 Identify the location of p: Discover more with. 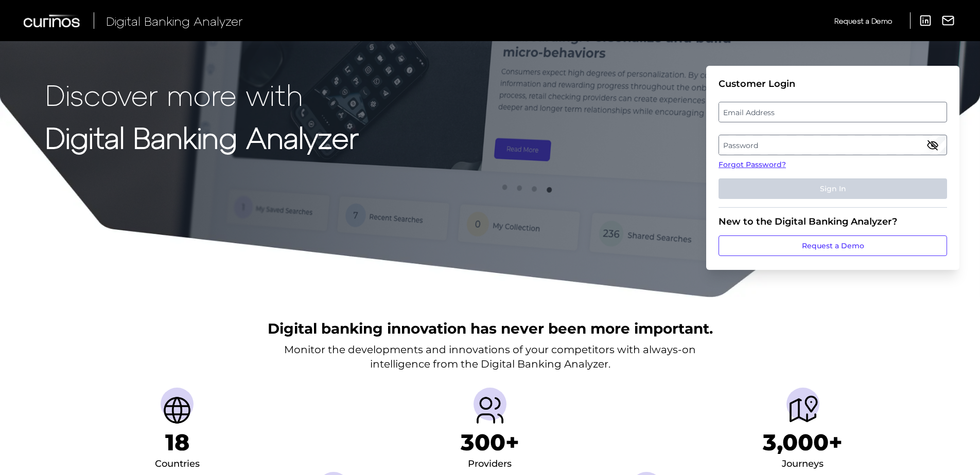
(202, 94).